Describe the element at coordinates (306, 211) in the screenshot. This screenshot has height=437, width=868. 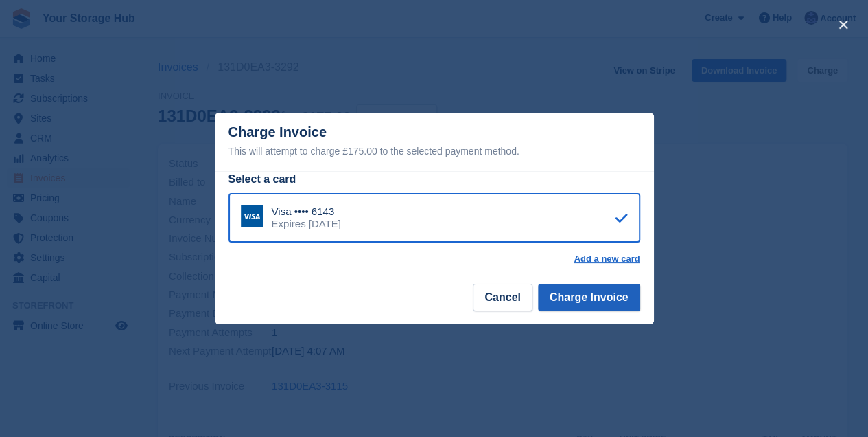
I see `div: Visa •••• 6143` at that location.